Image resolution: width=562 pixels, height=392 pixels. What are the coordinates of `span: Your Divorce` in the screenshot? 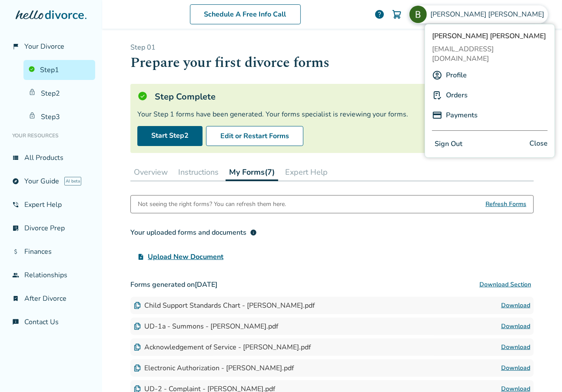 It's located at (44, 47).